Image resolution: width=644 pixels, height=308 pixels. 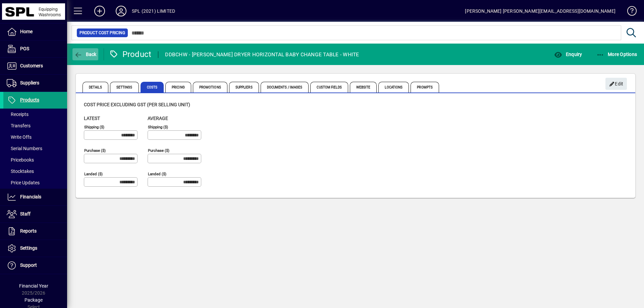 What do you see at coordinates (178, 87) in the screenshot?
I see `span: Pricing` at bounding box center [178, 87].